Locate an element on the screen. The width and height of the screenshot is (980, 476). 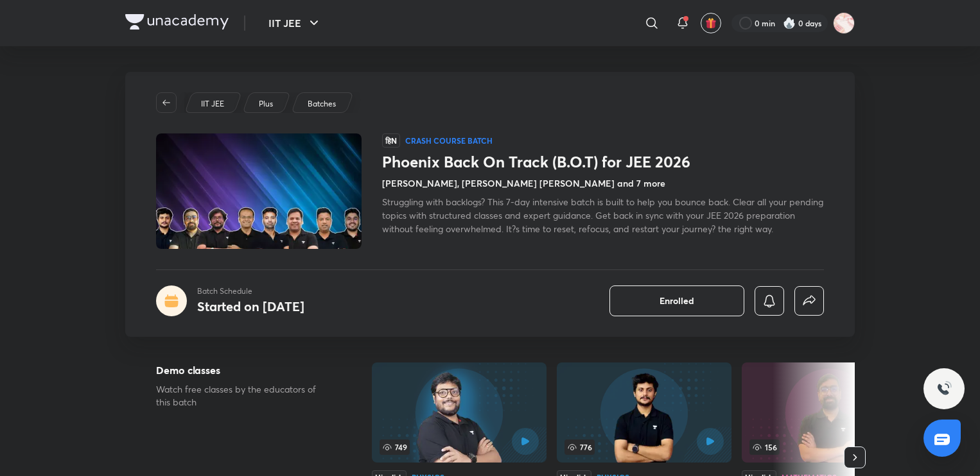
span: हिN is located at coordinates (391, 141).